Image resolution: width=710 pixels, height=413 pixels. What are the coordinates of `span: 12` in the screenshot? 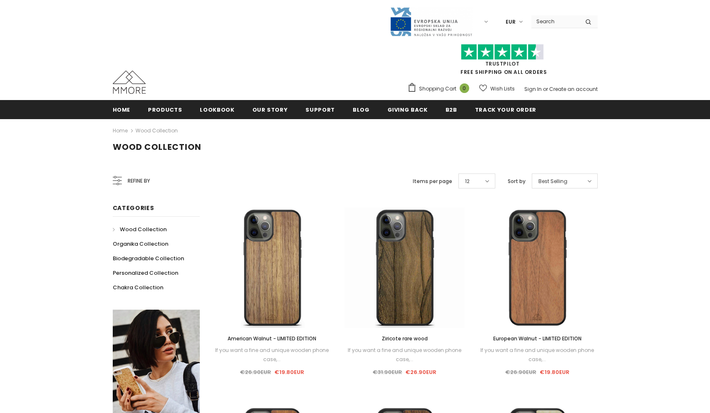 It's located at (467, 181).